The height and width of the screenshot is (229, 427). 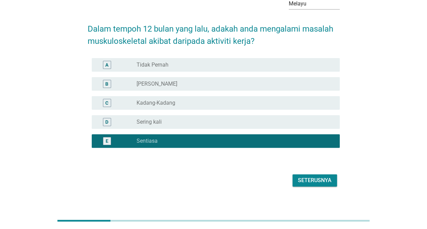 I want to click on h2: Dalam tempoh 12 bulan yang lalu, adakah anda mengalami masalah muskuloskeletal akibat daripada ak..., so click(x=214, y=32).